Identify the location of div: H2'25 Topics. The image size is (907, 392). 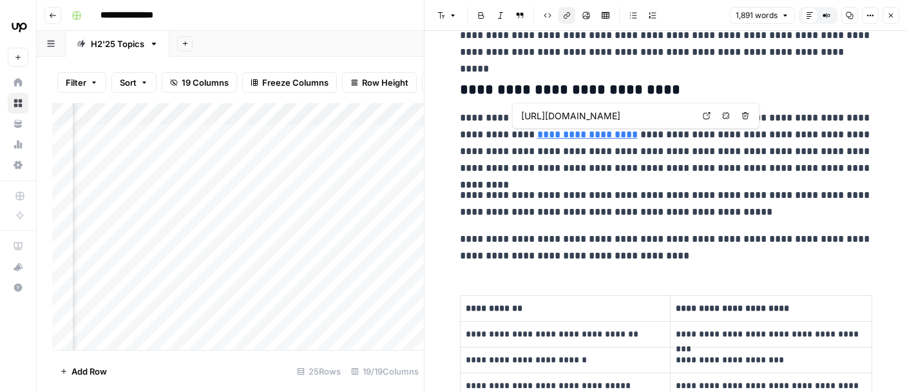
(117, 44).